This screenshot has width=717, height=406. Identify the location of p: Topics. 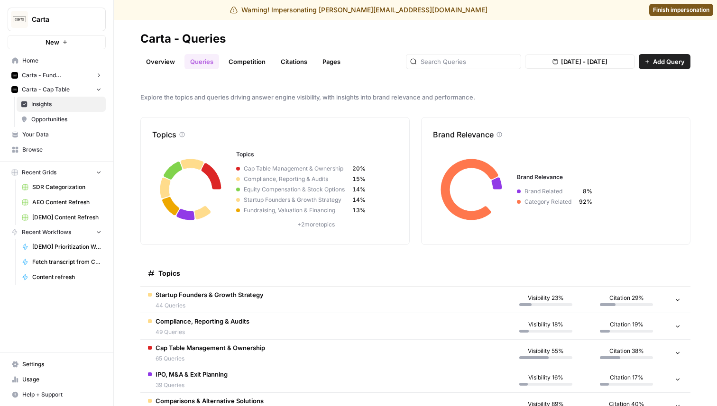
(164, 135).